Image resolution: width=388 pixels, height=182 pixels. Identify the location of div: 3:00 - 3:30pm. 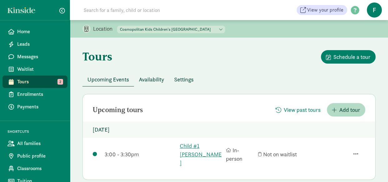
(141, 154).